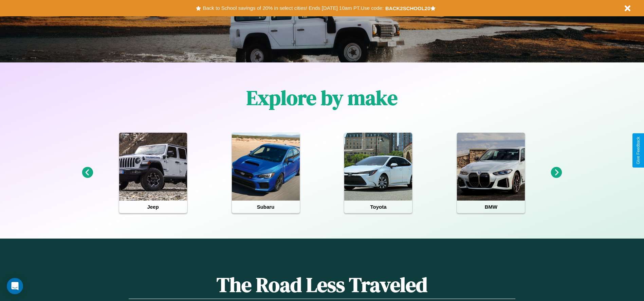 This screenshot has width=644, height=301. What do you see at coordinates (408, 8) in the screenshot?
I see `b: BACK2SCHOOL20` at bounding box center [408, 8].